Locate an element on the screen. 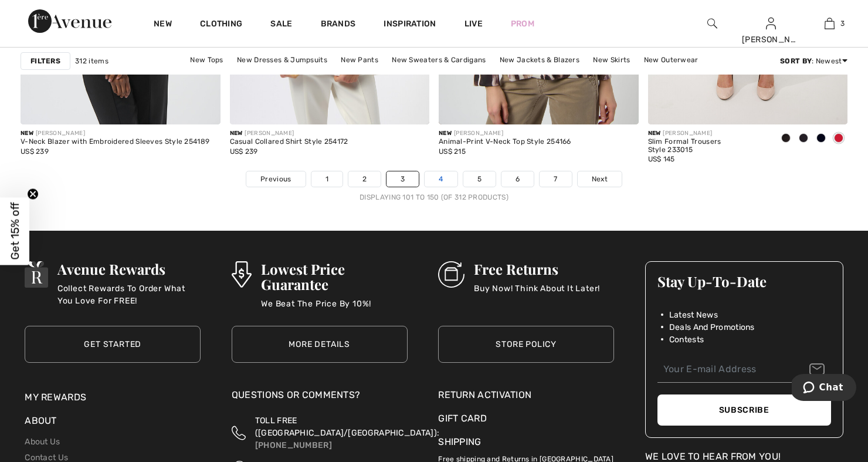 The image size is (868, 462). strong: Sort By is located at coordinates (796, 61).